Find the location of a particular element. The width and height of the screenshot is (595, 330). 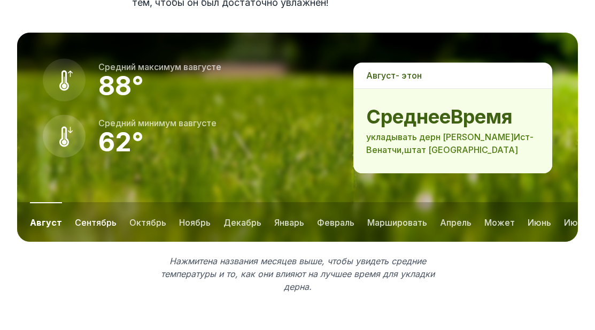

font: декабрь is located at coordinates (242, 222).